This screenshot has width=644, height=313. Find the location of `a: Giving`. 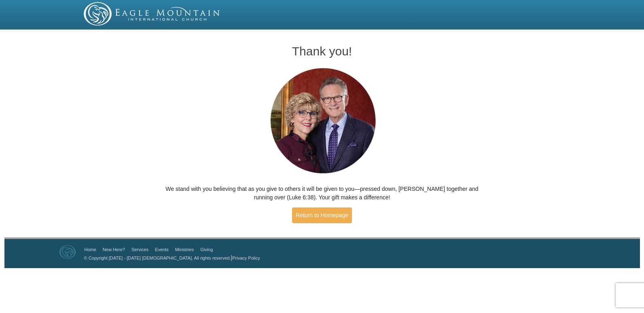

a: Giving is located at coordinates (206, 249).